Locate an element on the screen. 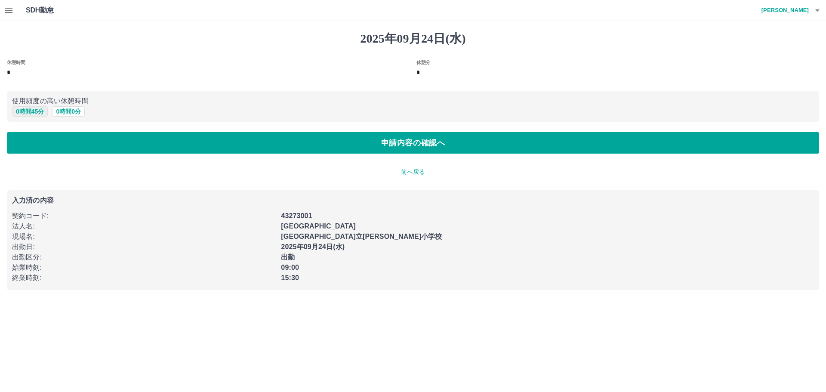  p: 前へ戻る is located at coordinates (413, 172).